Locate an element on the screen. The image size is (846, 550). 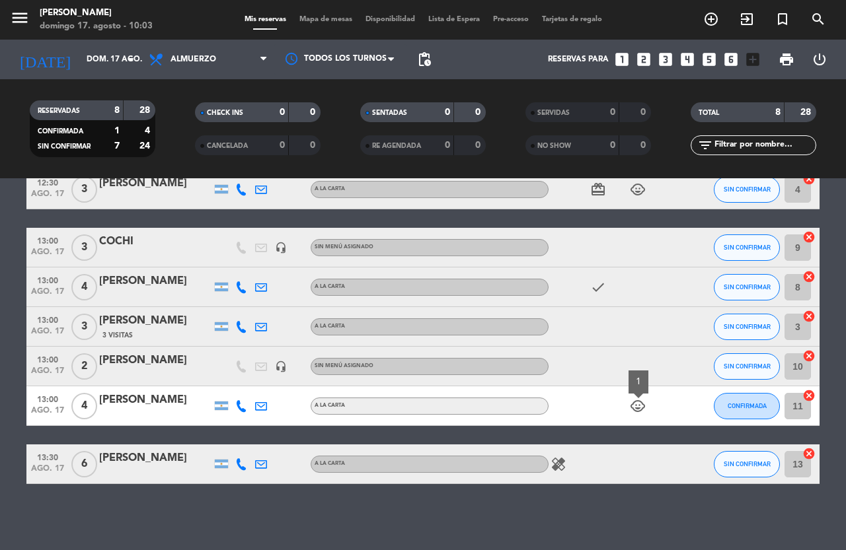
i: check is located at coordinates (598, 287).